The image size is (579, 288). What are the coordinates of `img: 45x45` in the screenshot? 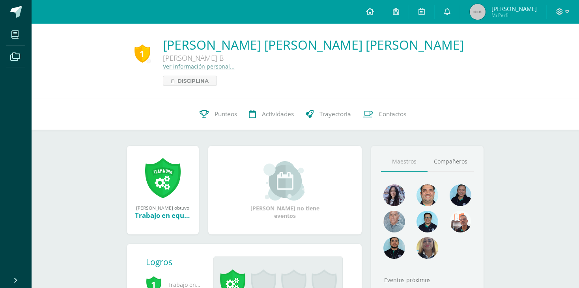 It's located at (477, 12).